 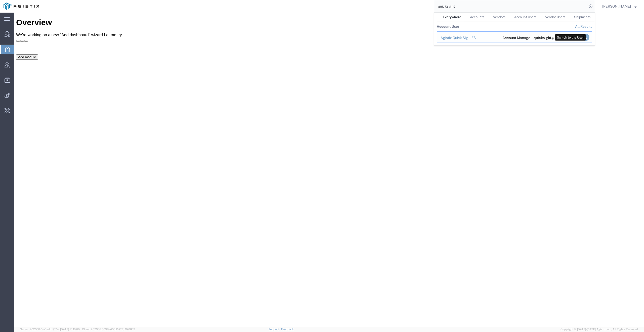 I want to click on a: Feedback, so click(x=287, y=330).